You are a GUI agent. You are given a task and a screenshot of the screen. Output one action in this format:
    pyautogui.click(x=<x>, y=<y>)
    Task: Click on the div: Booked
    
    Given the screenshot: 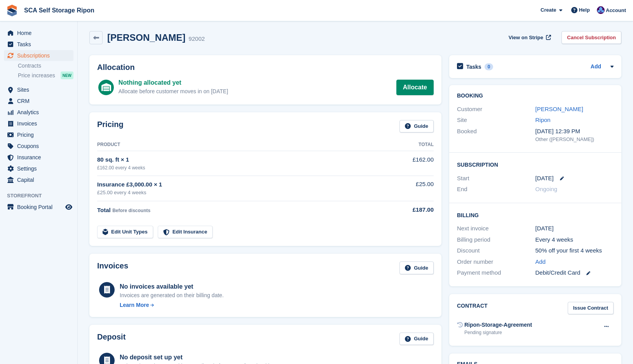 What is the action you would take?
    pyautogui.click(x=496, y=135)
    